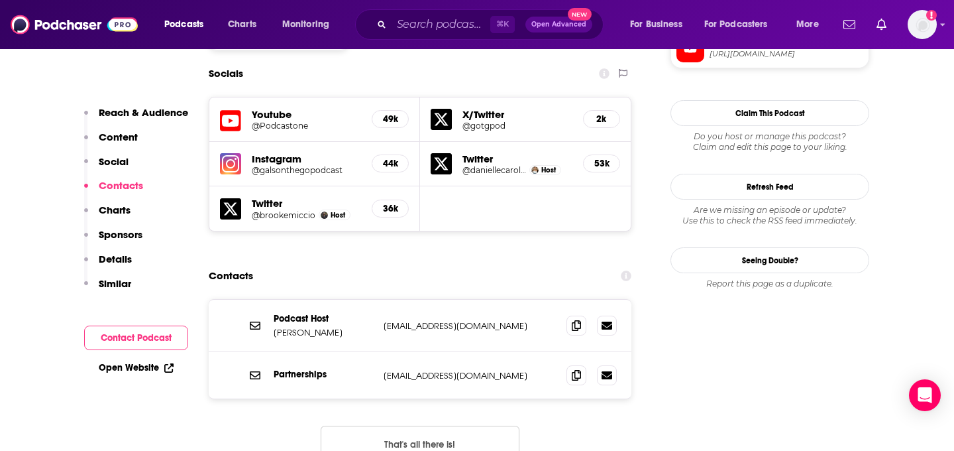  I want to click on h5: 53k, so click(602, 163).